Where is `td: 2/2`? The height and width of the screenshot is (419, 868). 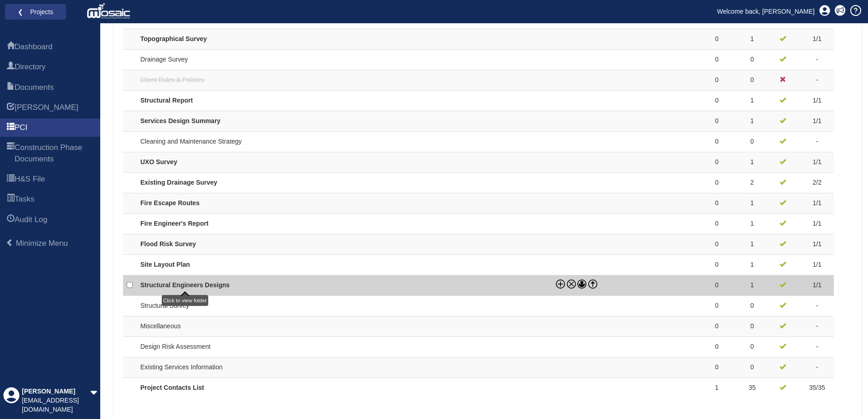 td: 2/2 is located at coordinates (817, 183).